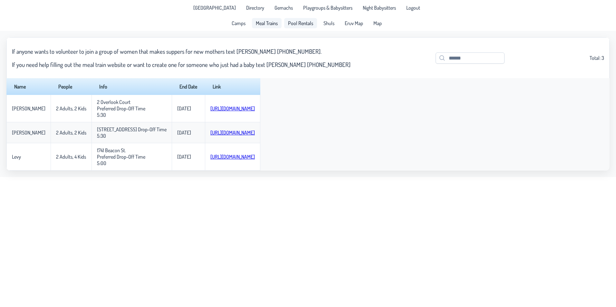  What do you see at coordinates (379, 8) in the screenshot?
I see `a: Night Babysitters` at bounding box center [379, 8].